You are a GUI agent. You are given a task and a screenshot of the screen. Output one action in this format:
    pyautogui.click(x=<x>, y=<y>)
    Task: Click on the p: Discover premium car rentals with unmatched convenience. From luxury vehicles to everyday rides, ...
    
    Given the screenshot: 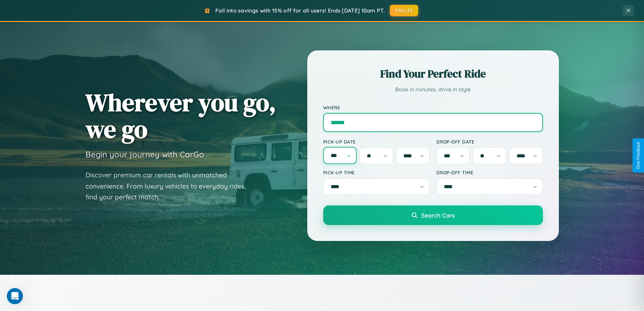 What is the action you would take?
    pyautogui.click(x=170, y=186)
    